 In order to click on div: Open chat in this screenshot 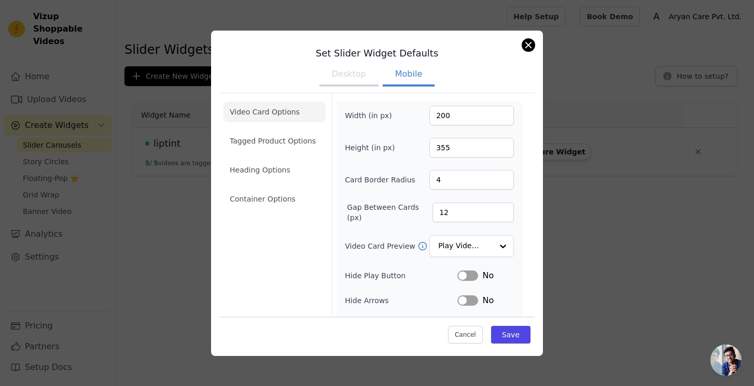, I will do `click(726, 360)`.